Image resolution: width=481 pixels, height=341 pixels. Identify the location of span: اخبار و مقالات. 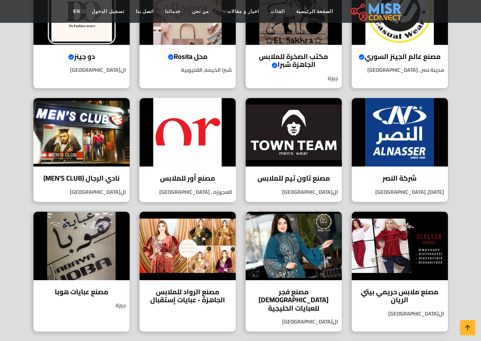
(243, 11).